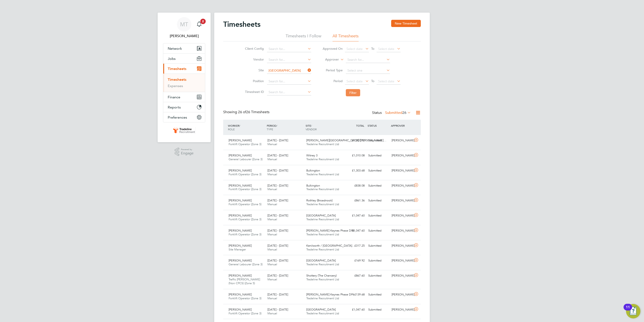 The width and height of the screenshot is (644, 322). I want to click on label: Site, so click(254, 70).